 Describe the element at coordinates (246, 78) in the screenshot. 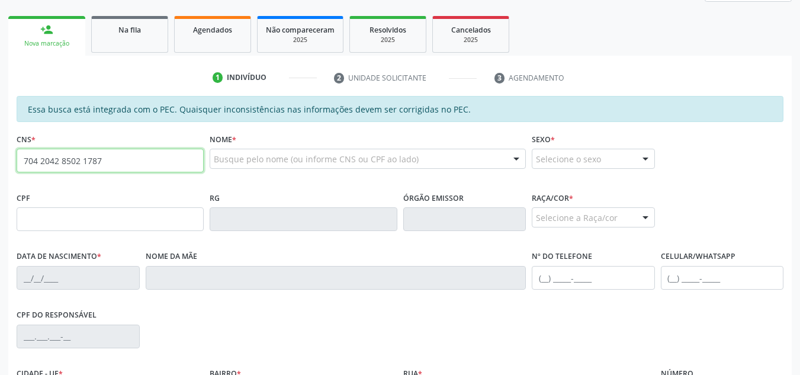

I see `div: Indivíduo` at that location.